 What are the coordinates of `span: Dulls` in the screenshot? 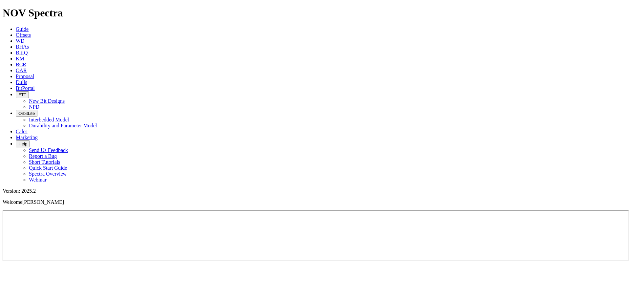 It's located at (21, 82).